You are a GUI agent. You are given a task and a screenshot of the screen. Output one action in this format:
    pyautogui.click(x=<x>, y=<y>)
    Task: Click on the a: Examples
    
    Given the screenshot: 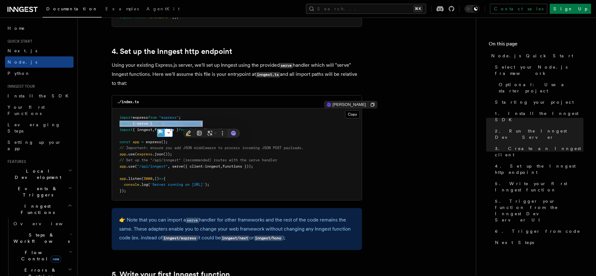 What is the action you would take?
    pyautogui.click(x=122, y=9)
    